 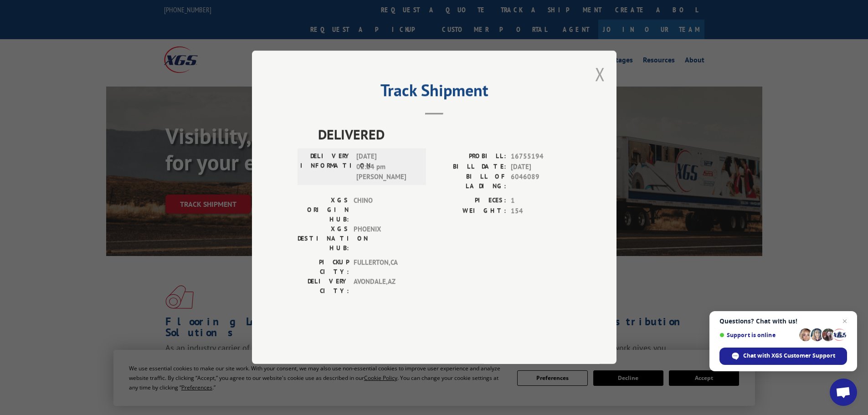 What do you see at coordinates (434, 92) in the screenshot?
I see `h2: Track Shipment` at bounding box center [434, 92].